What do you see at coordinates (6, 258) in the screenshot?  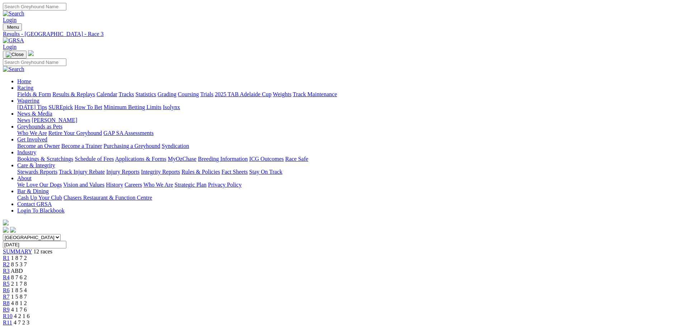 I see `a: R1` at bounding box center [6, 258].